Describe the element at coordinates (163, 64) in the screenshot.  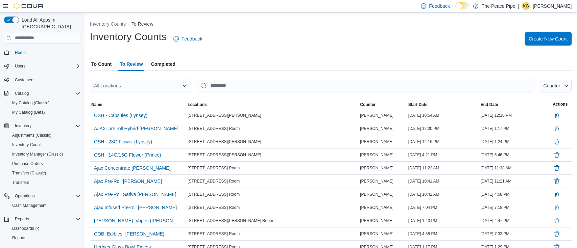
I see `span: Completed` at that location.